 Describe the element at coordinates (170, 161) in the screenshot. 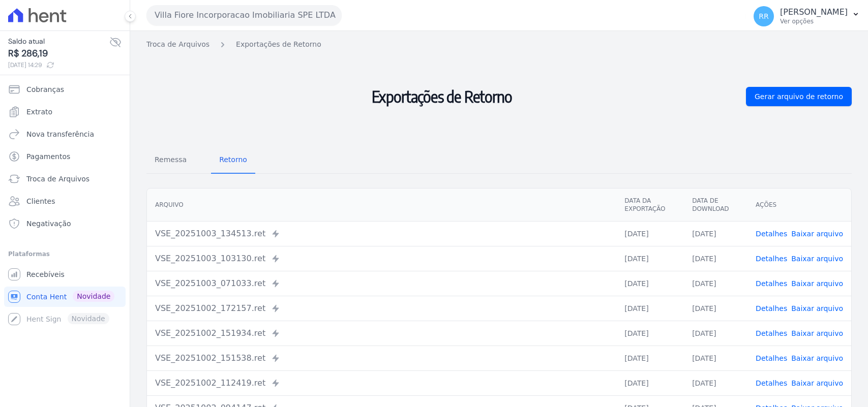

I see `a: Remessa` at that location.